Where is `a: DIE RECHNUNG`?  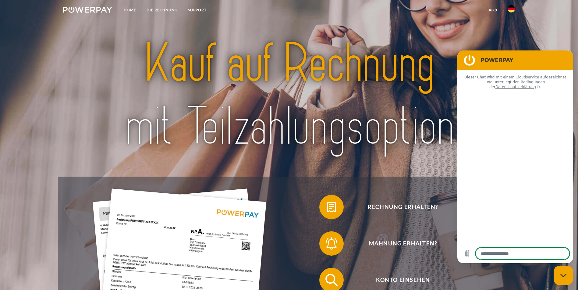
a: DIE RECHNUNG is located at coordinates (162, 10).